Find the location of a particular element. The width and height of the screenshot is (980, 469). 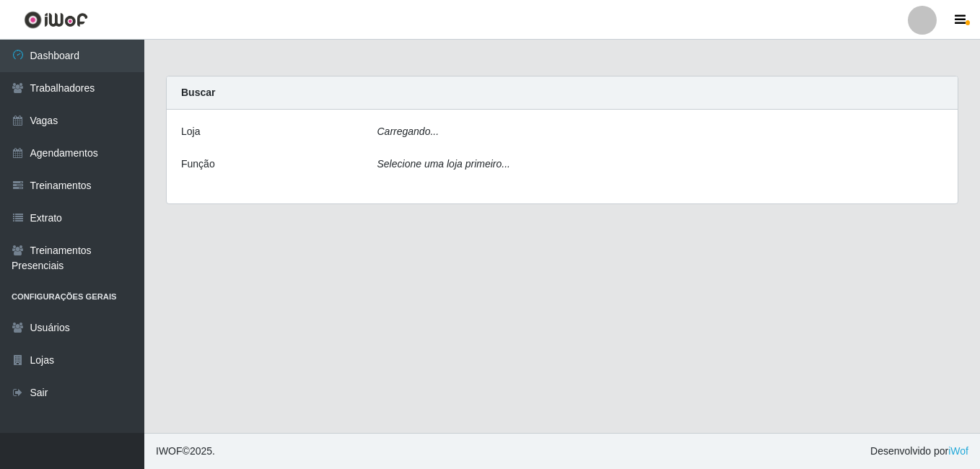

i: Carregando... is located at coordinates (408, 131).